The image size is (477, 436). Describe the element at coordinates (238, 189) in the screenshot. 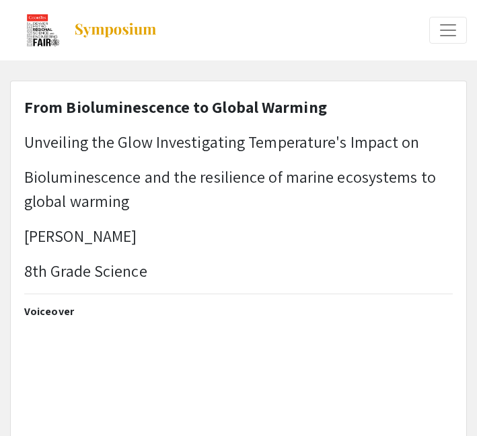

I see `p: Bioluminescence and the resilience of marine ecosystems to global warming` at that location.